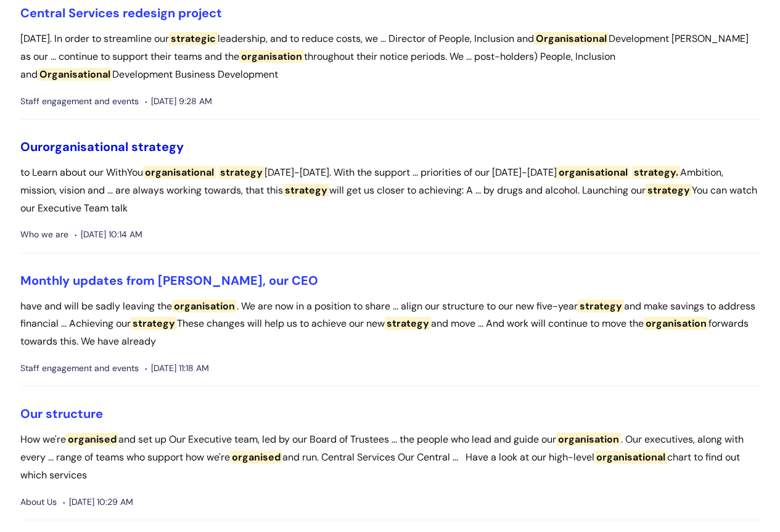 Image resolution: width=780 pixels, height=532 pixels. Describe the element at coordinates (391, 458) in the screenshot. I see `p: How we're and set up Our Executive team, led by our Board of Trustees ... the people who lead and...` at that location.